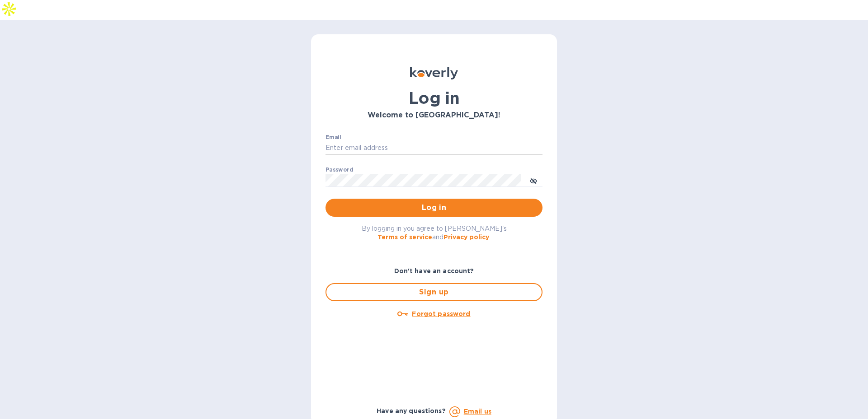 The image size is (868, 419). Describe the element at coordinates (440, 314) in the screenshot. I see `u: Forgot password` at that location.